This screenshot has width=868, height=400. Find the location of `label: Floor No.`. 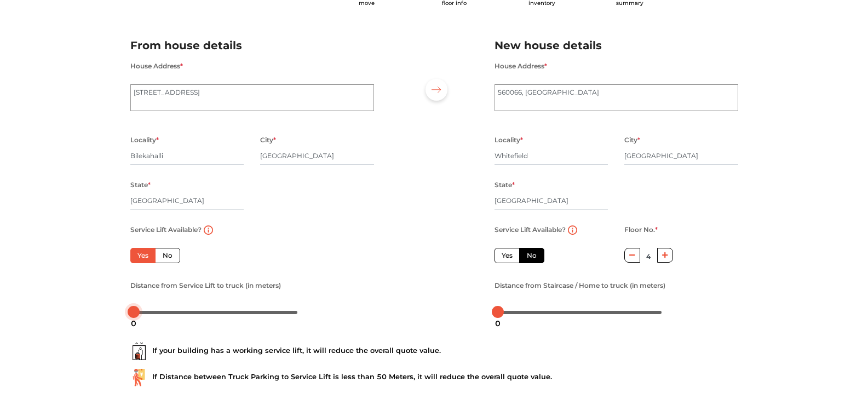

label: Floor No. is located at coordinates (641, 230).